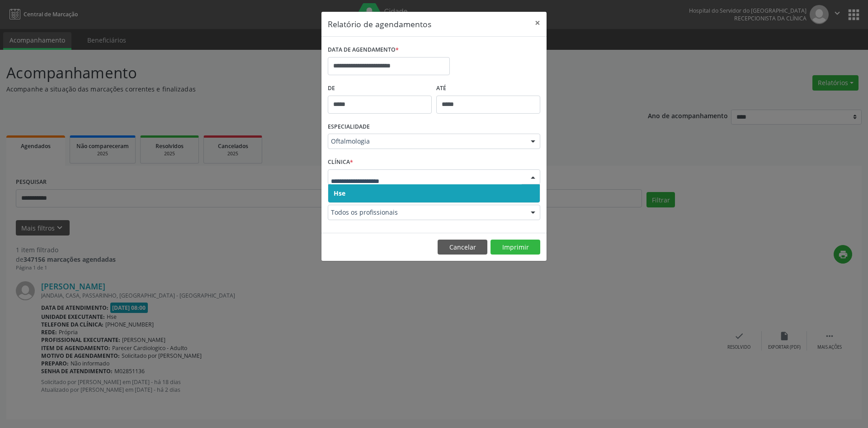 The image size is (868, 428). What do you see at coordinates (538, 23) in the screenshot?
I see `button: Close` at bounding box center [538, 23].